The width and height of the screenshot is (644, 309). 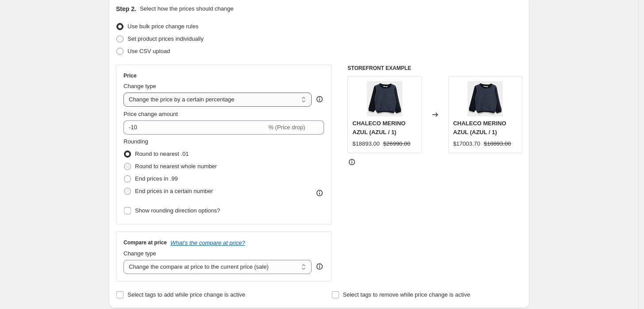 What do you see at coordinates (156, 178) in the screenshot?
I see `span: End prices in .99` at bounding box center [156, 178].